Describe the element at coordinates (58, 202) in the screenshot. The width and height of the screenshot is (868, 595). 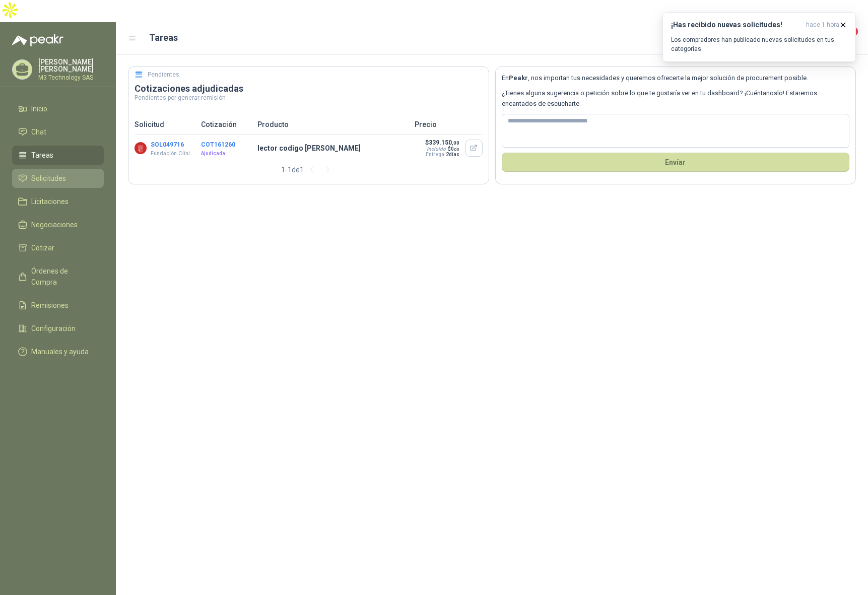
I see `a: Licitaciones` at that location.